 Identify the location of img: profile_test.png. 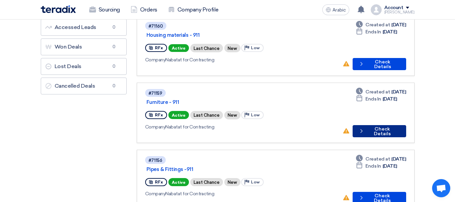
(376, 10).